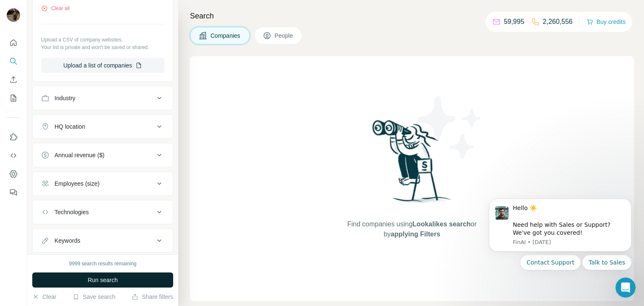  What do you see at coordinates (103, 127) in the screenshot?
I see `button: HQ location` at bounding box center [103, 127].